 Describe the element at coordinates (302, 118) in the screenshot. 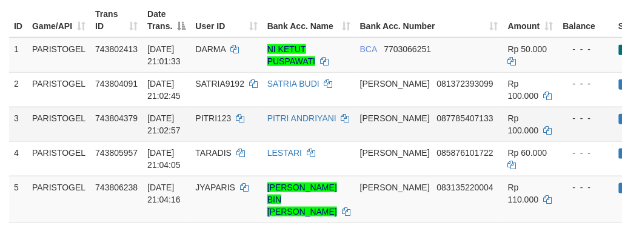

I see `a: PITRI ANDRIYANI` at that location.